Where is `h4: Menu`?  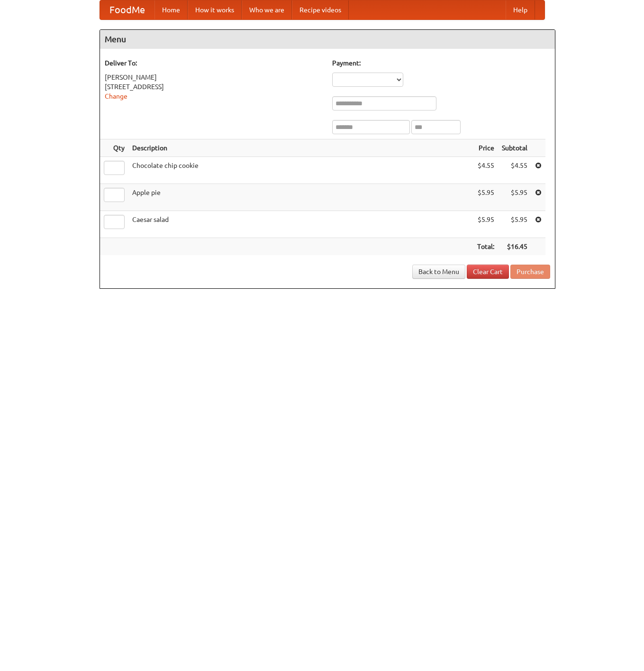 h4: Menu is located at coordinates (328, 40).